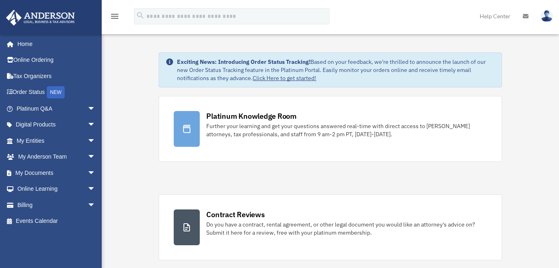  I want to click on a: Tax Organizers, so click(57, 76).